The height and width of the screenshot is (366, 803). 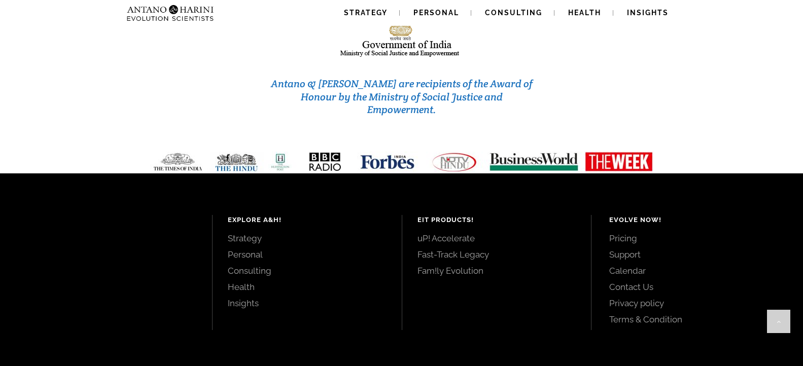 What do you see at coordinates (366, 13) in the screenshot?
I see `span: Strategy` at bounding box center [366, 13].